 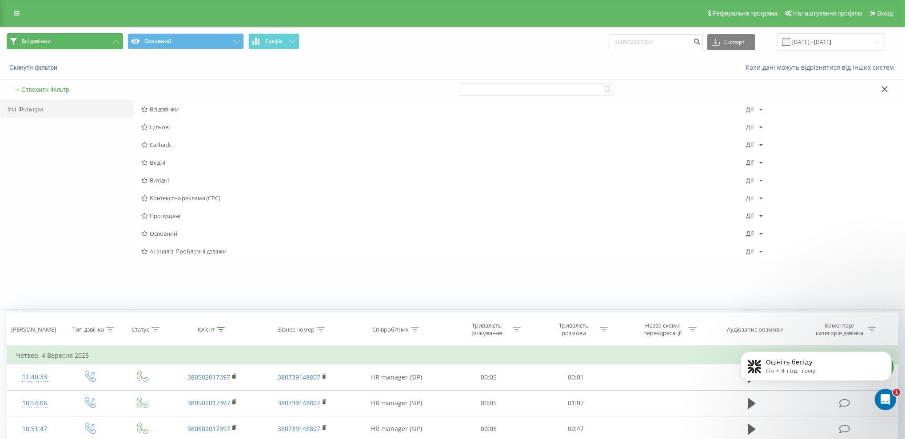 I want to click on span: Вихід, so click(x=885, y=13).